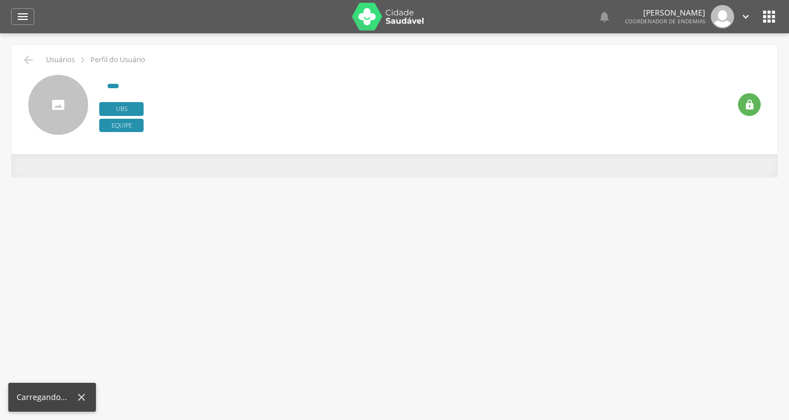 The image size is (789, 420). What do you see at coordinates (121, 109) in the screenshot?
I see `span: Ubs` at bounding box center [121, 109].